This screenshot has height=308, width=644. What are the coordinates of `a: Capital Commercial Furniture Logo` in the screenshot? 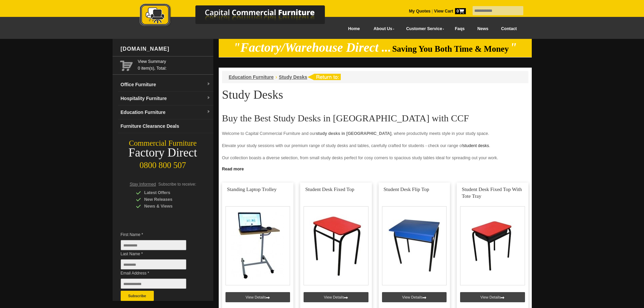 It's located at (239, 17).